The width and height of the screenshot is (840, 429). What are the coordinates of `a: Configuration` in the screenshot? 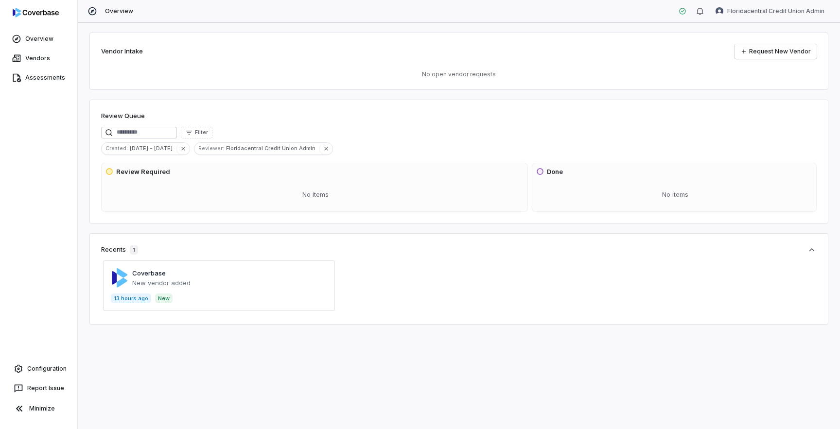 It's located at (38, 369).